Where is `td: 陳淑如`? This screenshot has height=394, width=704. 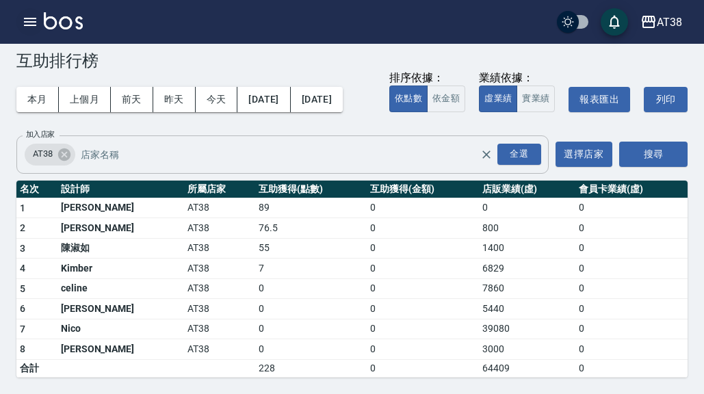 td: 陳淑如 is located at coordinates (120, 248).